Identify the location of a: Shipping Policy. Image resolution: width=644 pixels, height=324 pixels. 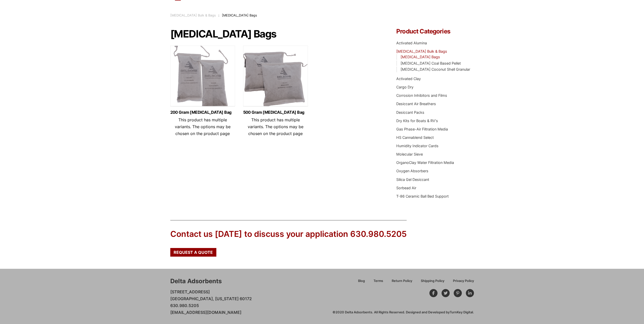
(432, 282).